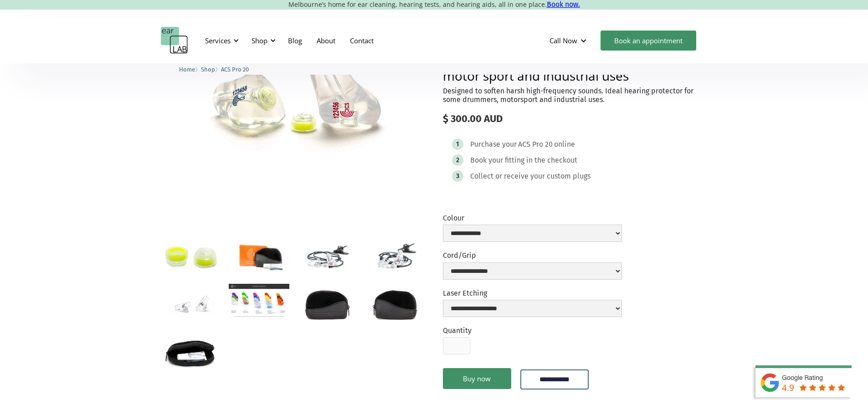  I want to click on div: online, so click(565, 145).